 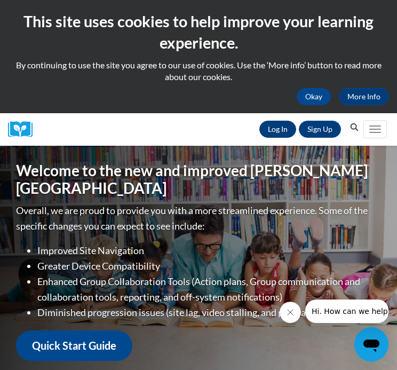 I want to click on button: Search, so click(x=354, y=127).